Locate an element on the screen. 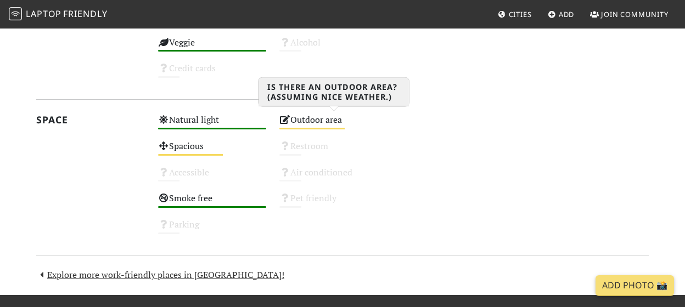 The width and height of the screenshot is (685, 307). h3: Is there an outdoor area? (Assuming nice weather.) is located at coordinates (333, 92).